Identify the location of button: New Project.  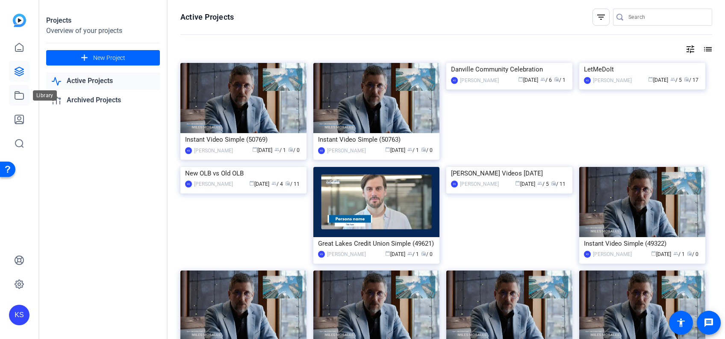
(103, 58).